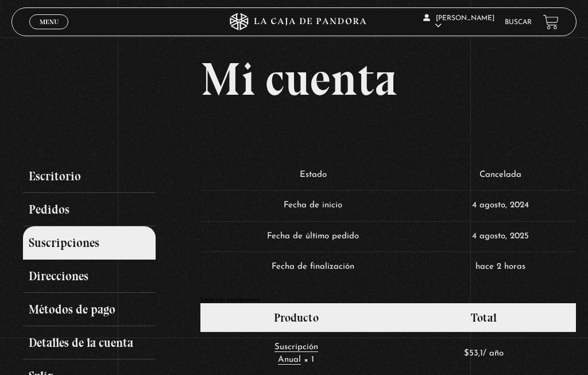 Image resolution: width=588 pixels, height=375 pixels. I want to click on td: 4 agosto, 2025, so click(501, 236).